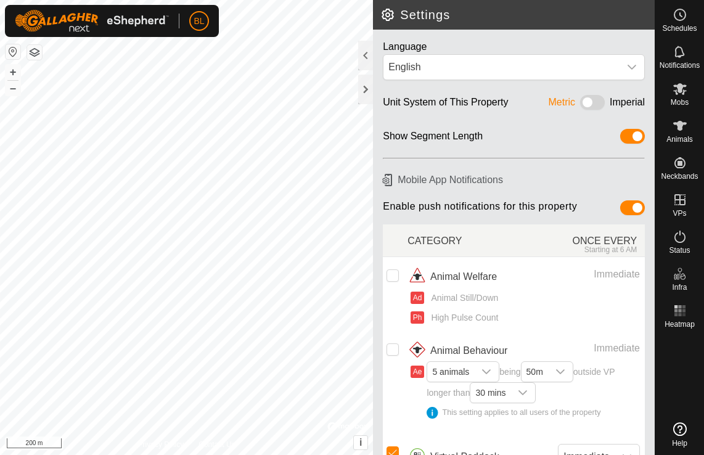 This screenshot has width=704, height=455. Describe the element at coordinates (468, 351) in the screenshot. I see `span: Animal Behaviour` at that location.